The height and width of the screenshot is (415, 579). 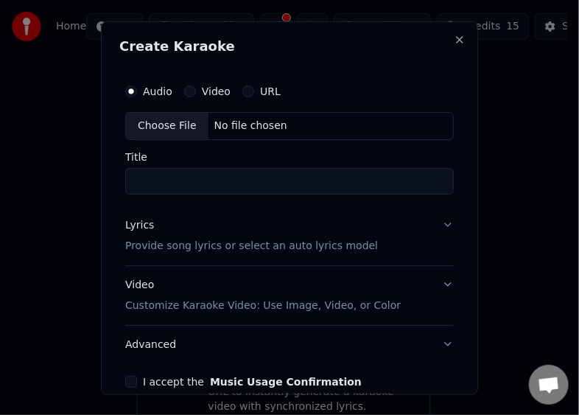 I want to click on button: VideoCustomize Karaoke Video: Use Image, Video, or Color, so click(x=289, y=295).